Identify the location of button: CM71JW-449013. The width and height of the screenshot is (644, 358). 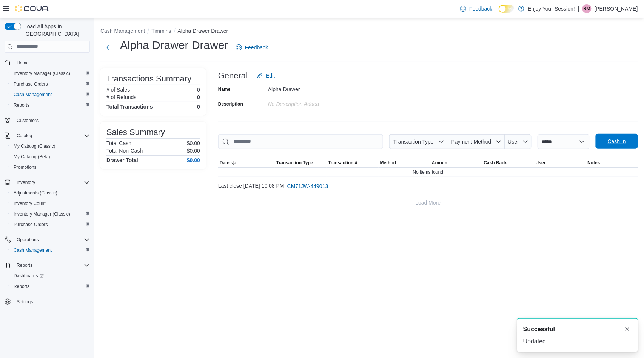
(308, 186).